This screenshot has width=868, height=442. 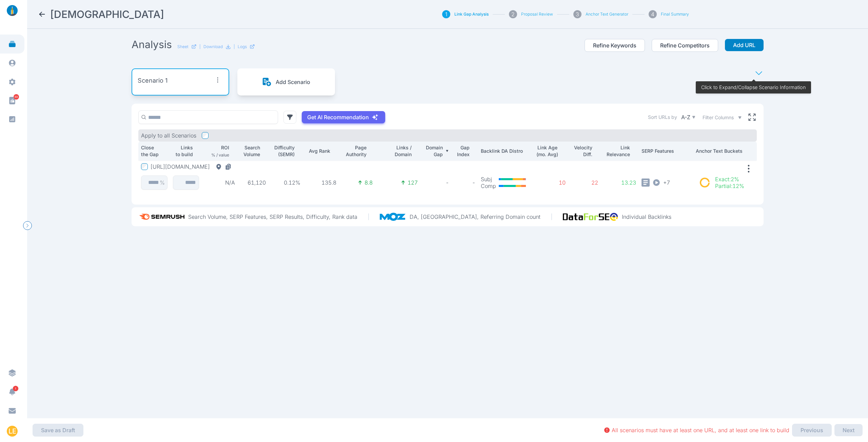 What do you see at coordinates (666, 151) in the screenshot?
I see `p: SERP Features` at bounding box center [666, 151].